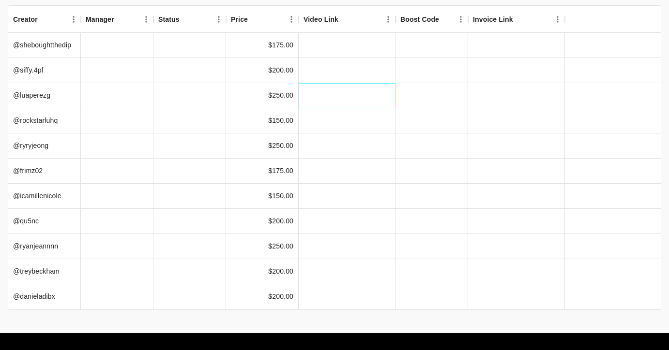 This screenshot has height=350, width=669. What do you see at coordinates (45, 247) in the screenshot?
I see `div: @ryanjeannnn` at bounding box center [45, 247].